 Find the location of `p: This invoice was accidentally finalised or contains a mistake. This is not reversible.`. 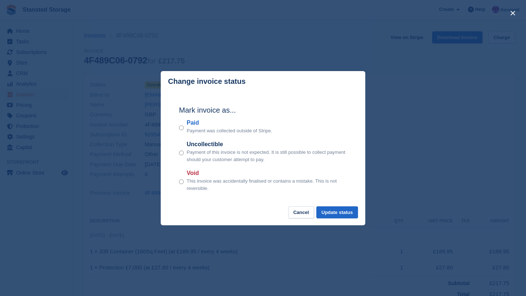

p: This invoice was accidentally finalised or contains a mistake. This is not reversible. is located at coordinates (267, 185).